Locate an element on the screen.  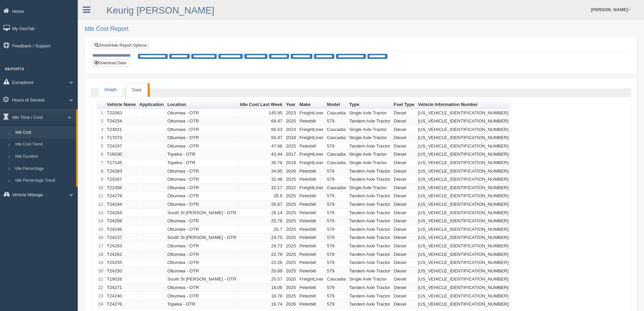
td: 32.17 is located at coordinates (261, 188).